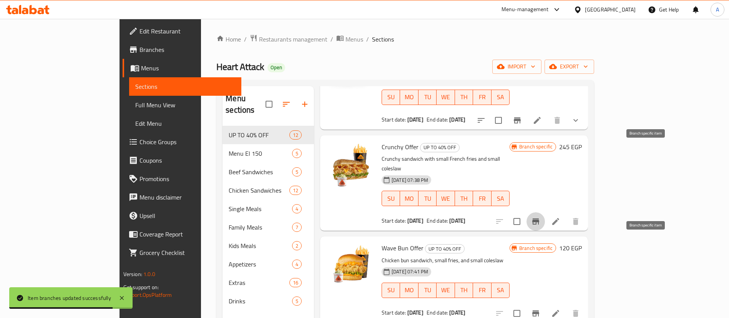 This screenshot has width=729, height=318. What do you see at coordinates (69, 298) in the screenshot?
I see `div: Item branches updated successfully` at bounding box center [69, 298].